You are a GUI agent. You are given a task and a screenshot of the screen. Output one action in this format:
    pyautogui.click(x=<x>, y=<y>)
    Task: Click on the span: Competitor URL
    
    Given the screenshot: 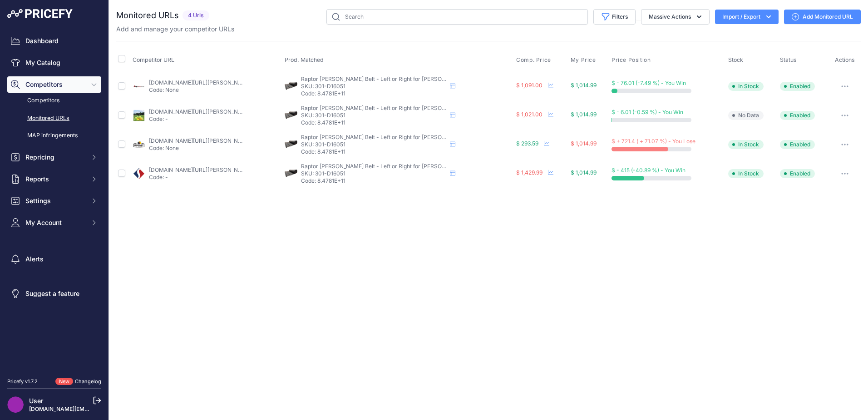 What is the action you would take?
    pyautogui.click(x=153, y=60)
    